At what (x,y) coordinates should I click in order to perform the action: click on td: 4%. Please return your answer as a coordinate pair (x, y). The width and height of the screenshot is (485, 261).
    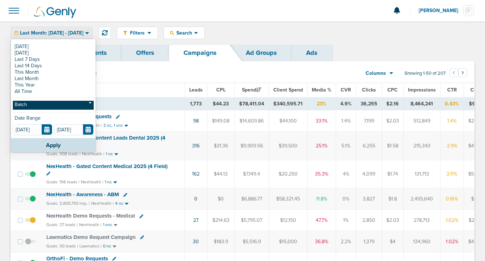
    Looking at the image, I should click on (346, 174).